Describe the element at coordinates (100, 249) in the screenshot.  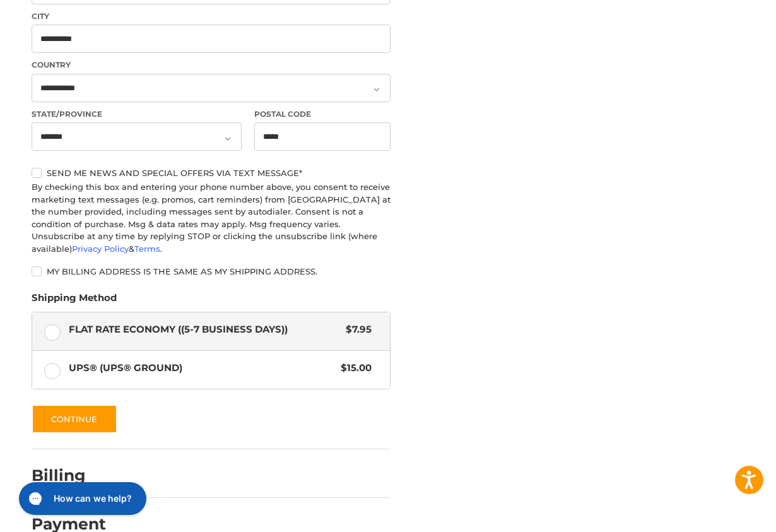
I see `a: Privacy Policy` at that location.